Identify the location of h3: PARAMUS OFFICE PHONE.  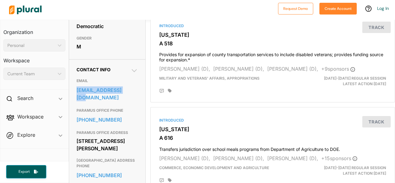
(107, 110).